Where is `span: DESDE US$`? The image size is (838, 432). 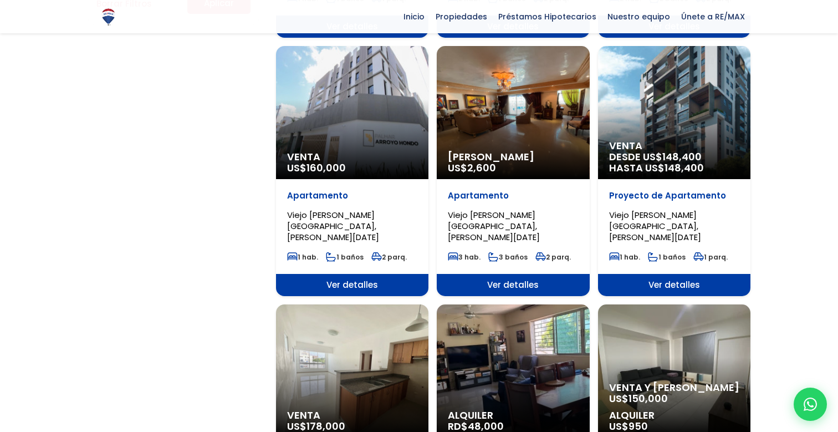 span: DESDE US$ is located at coordinates (674, 162).